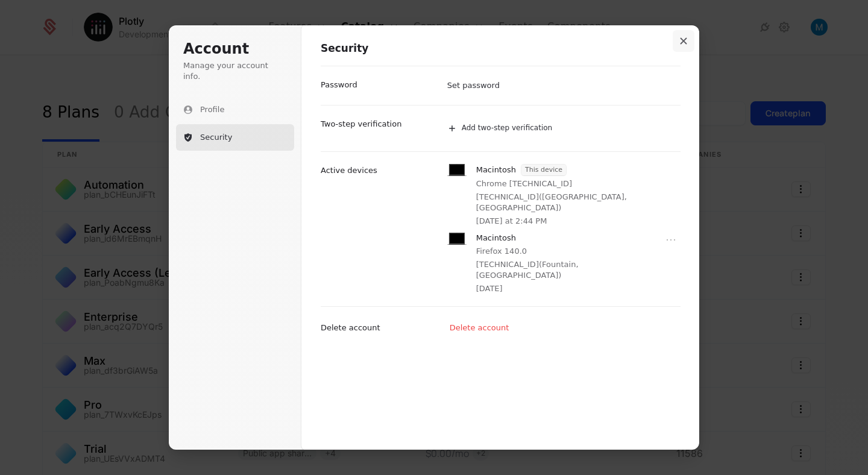 This screenshot has height=475, width=868. I want to click on span: This device, so click(544, 170).